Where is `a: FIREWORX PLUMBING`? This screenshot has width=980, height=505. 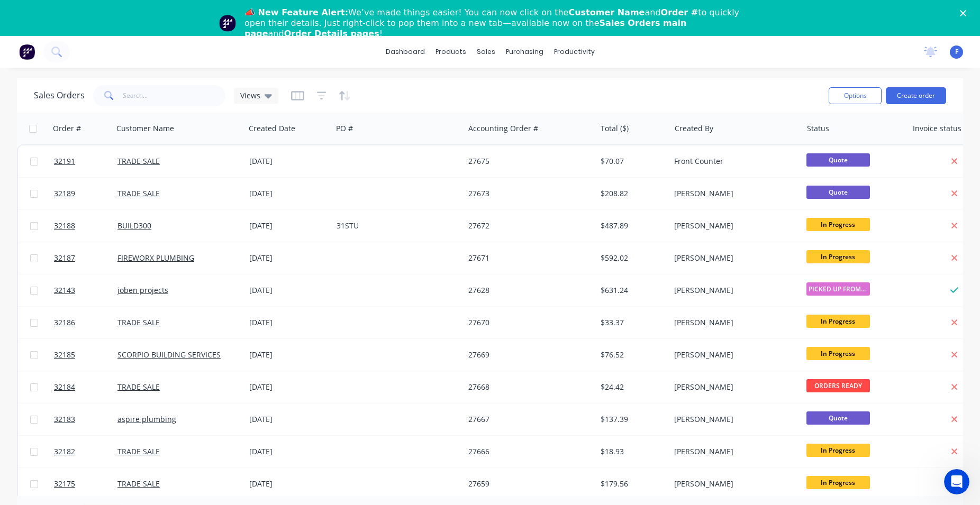 a: FIREWORX PLUMBING is located at coordinates (156, 258).